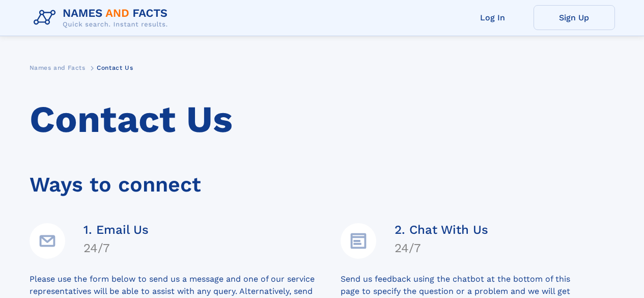 This screenshot has width=644, height=298. Describe the element at coordinates (322, 180) in the screenshot. I see `div: Ways to connect` at that location.